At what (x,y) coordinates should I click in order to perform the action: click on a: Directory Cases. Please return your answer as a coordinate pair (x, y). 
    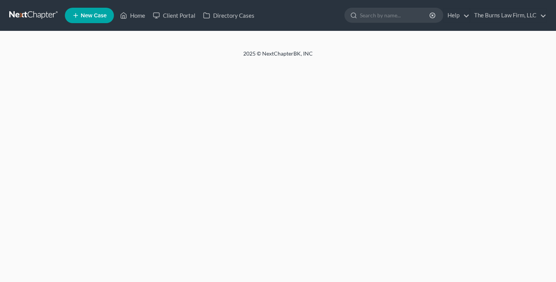
    Looking at the image, I should click on (228, 15).